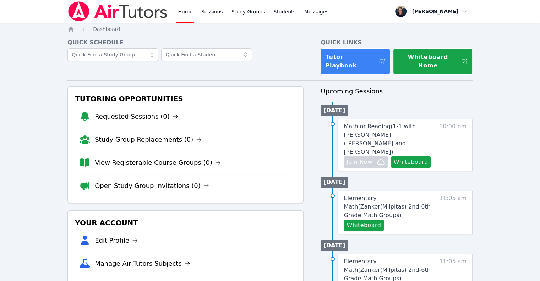 Image resolution: width=540 pixels, height=281 pixels. I want to click on a: Dashboard, so click(106, 29).